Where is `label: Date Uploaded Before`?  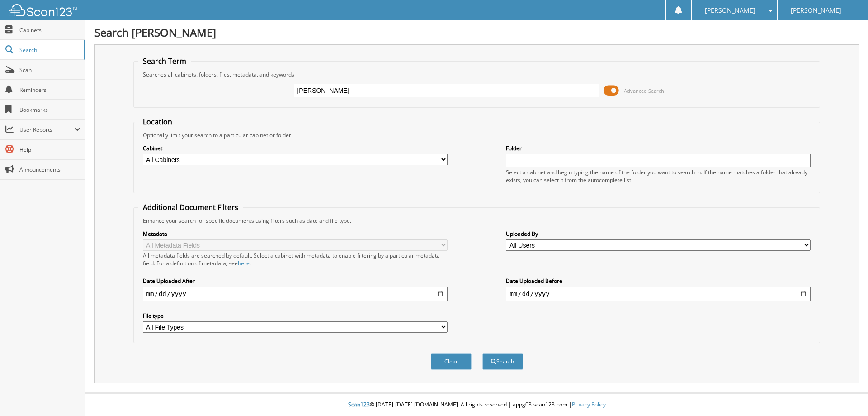 label: Date Uploaded Before is located at coordinates (659, 280).